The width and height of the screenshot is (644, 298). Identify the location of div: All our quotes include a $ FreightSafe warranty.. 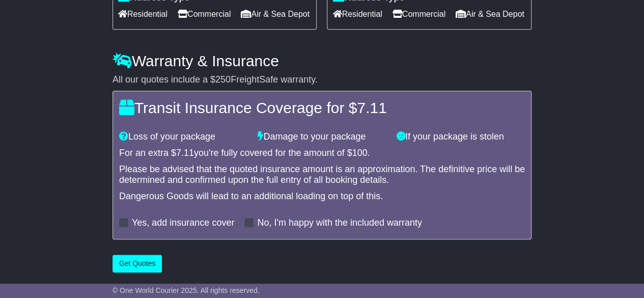
(321, 80).